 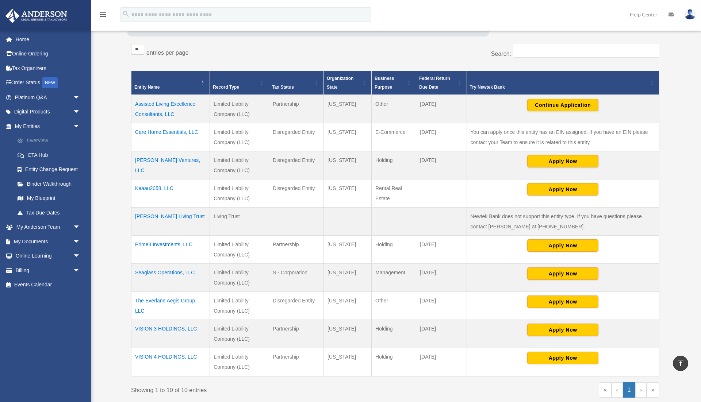 I want to click on span: Tax Status, so click(x=283, y=87).